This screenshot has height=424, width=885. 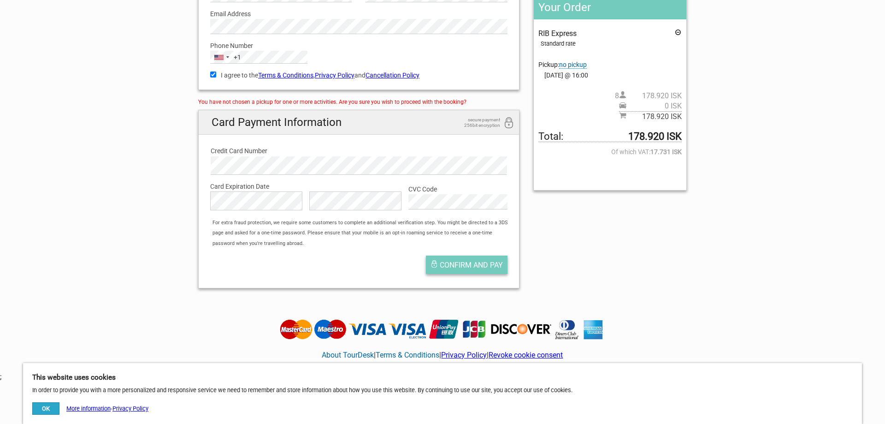 I want to click on a: Cancellation Policy, so click(x=392, y=75).